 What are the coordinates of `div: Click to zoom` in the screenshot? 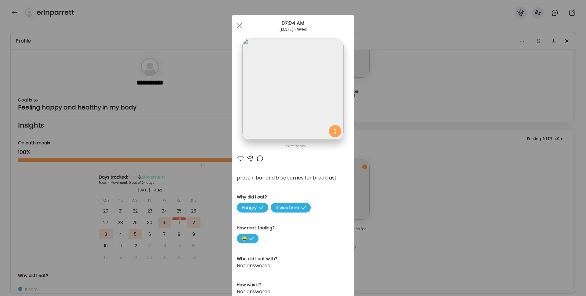 It's located at (293, 146).